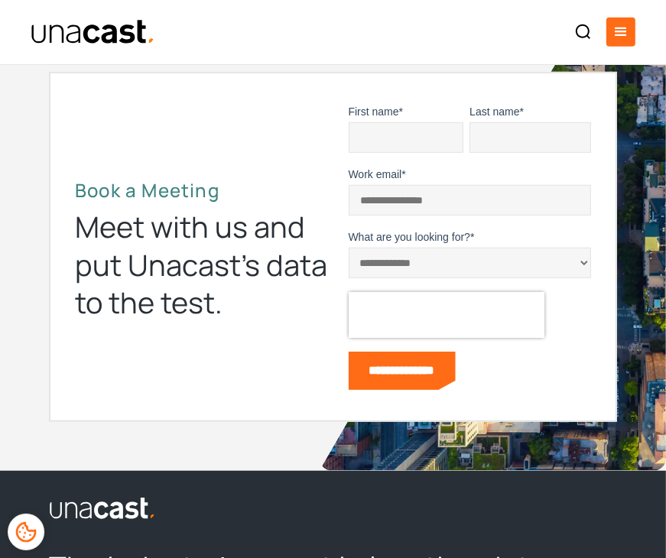 The height and width of the screenshot is (558, 666). I want to click on h2: Book a Meeting, so click(204, 190).